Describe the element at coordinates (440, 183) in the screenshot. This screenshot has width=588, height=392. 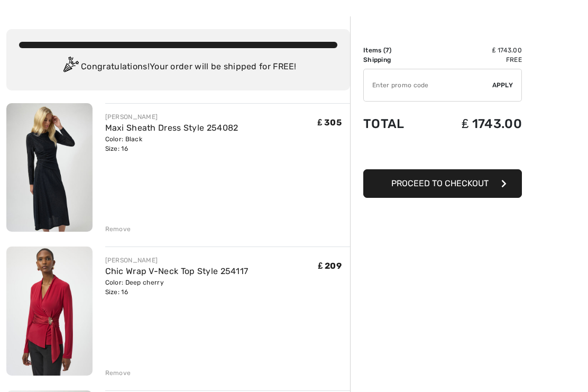
I see `span: Proceed to Checkout` at that location.